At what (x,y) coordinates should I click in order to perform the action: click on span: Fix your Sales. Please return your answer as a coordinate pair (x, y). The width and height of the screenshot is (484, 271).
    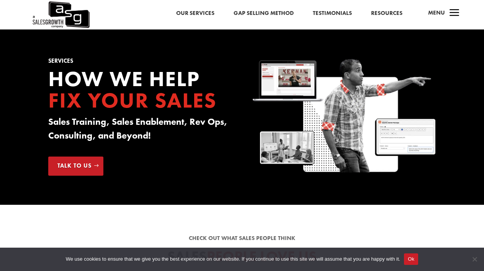
    Looking at the image, I should click on (132, 100).